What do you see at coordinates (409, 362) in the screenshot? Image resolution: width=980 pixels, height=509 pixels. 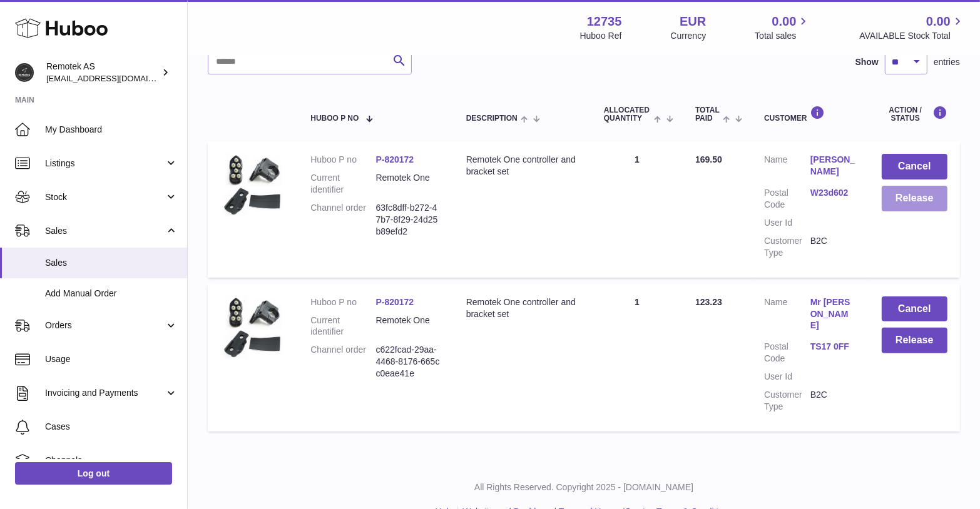 I see `dd: c622fcad-29aa-4468-8176-665cc0eae41e` at bounding box center [409, 362].